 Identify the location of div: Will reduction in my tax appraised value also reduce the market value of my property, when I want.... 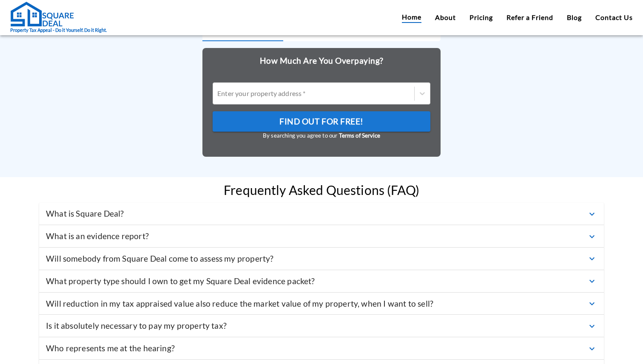
(321, 304).